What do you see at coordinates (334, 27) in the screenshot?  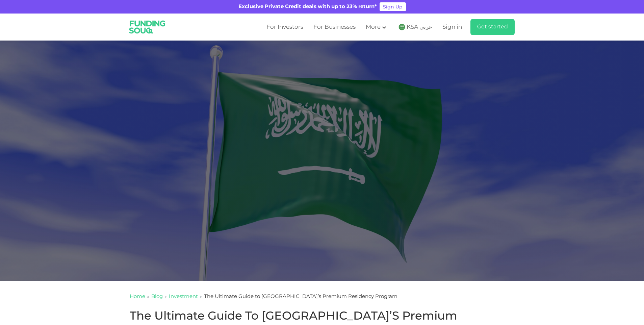 I see `a: For Businesses` at bounding box center [334, 27].